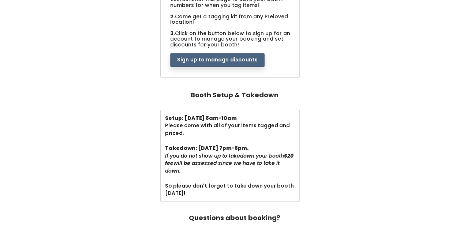  Describe the element at coordinates (217, 60) in the screenshot. I see `a: Sign up to manage discounts` at that location.